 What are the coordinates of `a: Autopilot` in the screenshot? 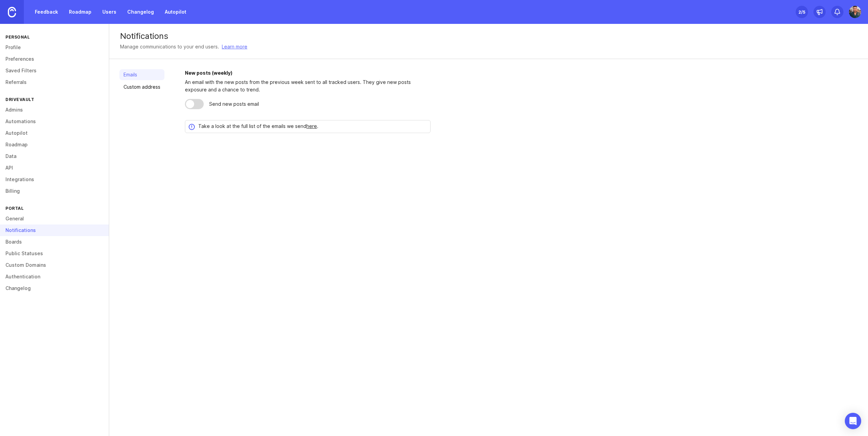 It's located at (176, 12).